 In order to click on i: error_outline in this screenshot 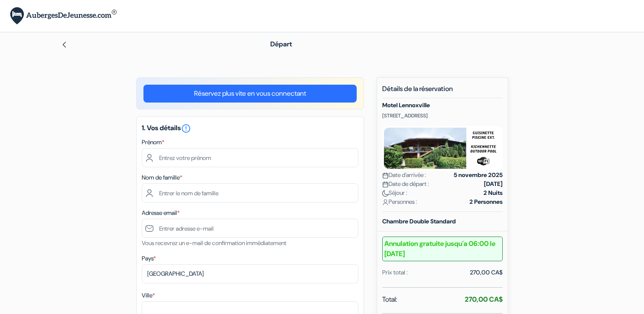, I will do `click(186, 128)`.